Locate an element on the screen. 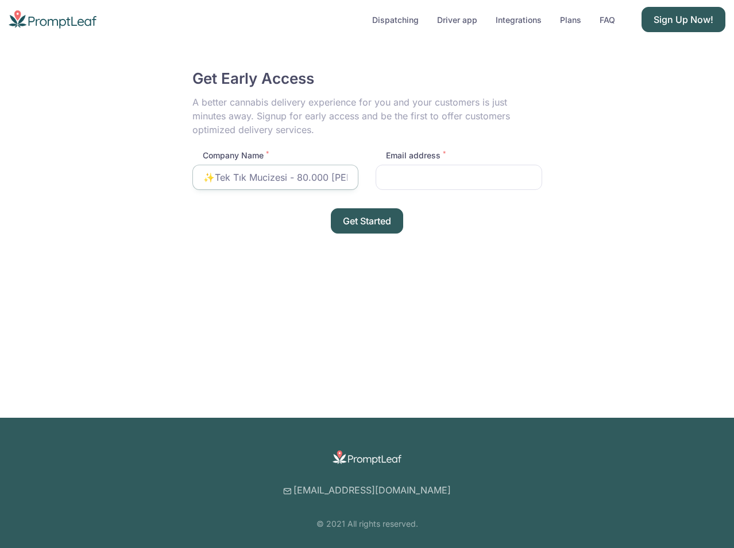 The image size is (734, 548). label: Company Name is located at coordinates (230, 155).